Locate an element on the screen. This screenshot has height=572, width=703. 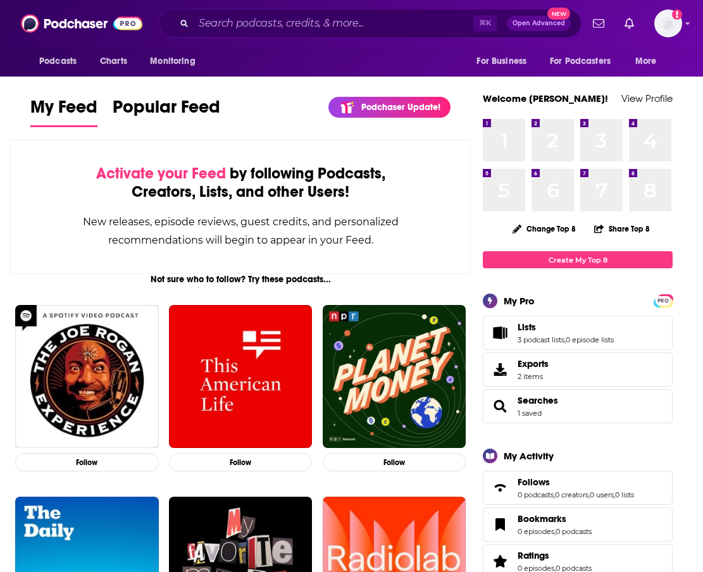
a: PRO is located at coordinates (663, 300).